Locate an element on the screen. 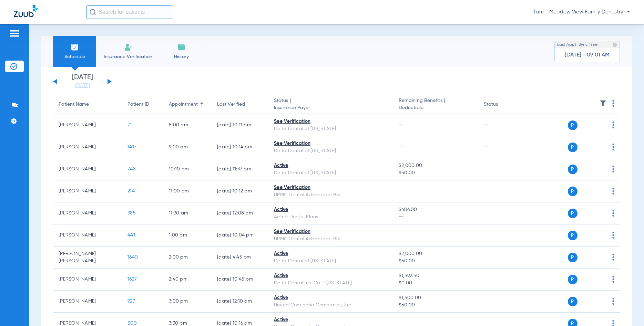  span: Insurance Verification is located at coordinates (128, 57).